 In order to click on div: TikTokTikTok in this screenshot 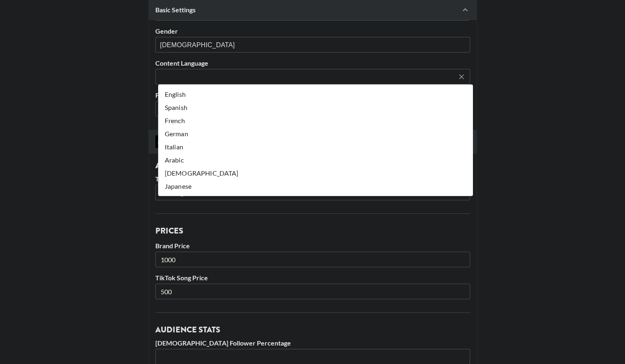, I will do `click(313, 142)`.